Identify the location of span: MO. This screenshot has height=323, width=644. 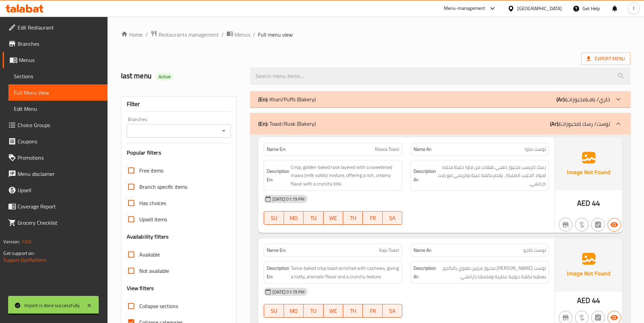
(294, 311).